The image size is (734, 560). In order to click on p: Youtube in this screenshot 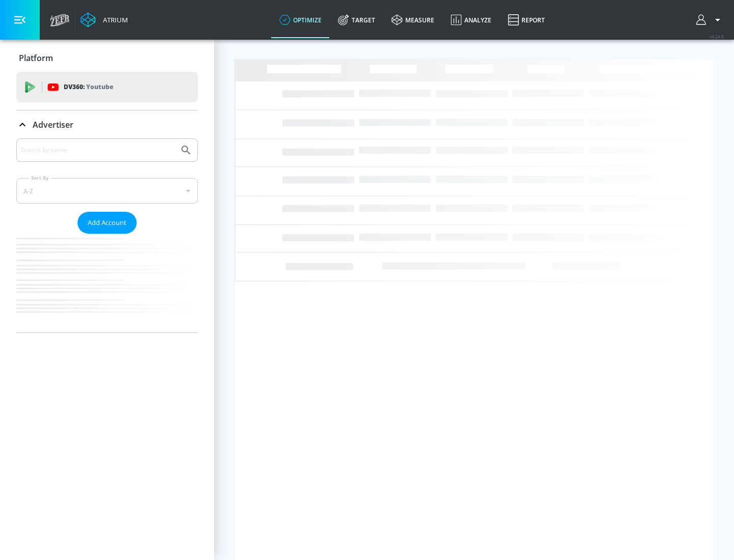, I will do `click(99, 86)`.